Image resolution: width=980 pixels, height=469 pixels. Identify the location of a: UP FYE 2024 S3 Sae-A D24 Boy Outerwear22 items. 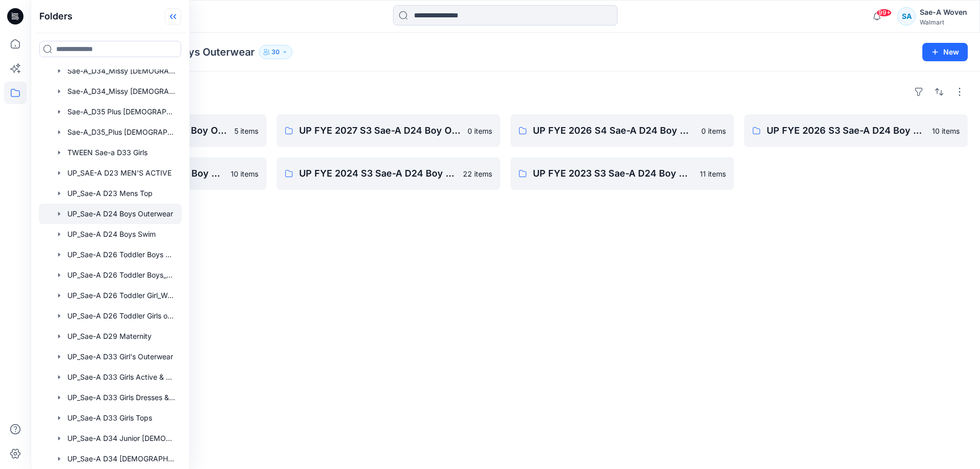
(388, 173).